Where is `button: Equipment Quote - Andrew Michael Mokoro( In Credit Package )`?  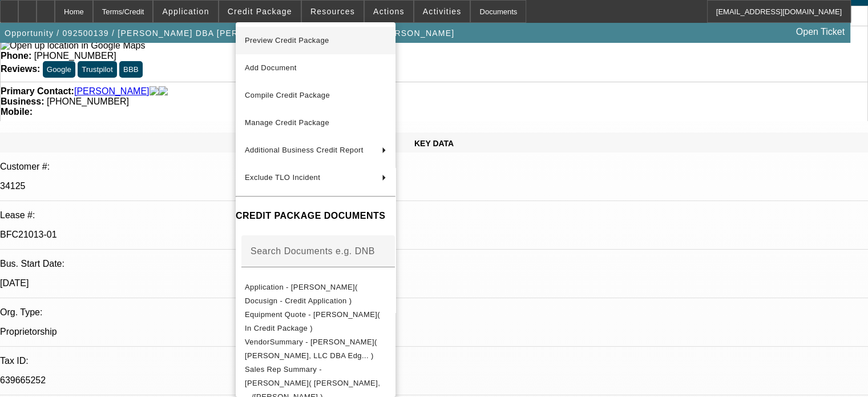 button: Equipment Quote - Andrew Michael Mokoro( In Credit Package ) is located at coordinates (315, 321).